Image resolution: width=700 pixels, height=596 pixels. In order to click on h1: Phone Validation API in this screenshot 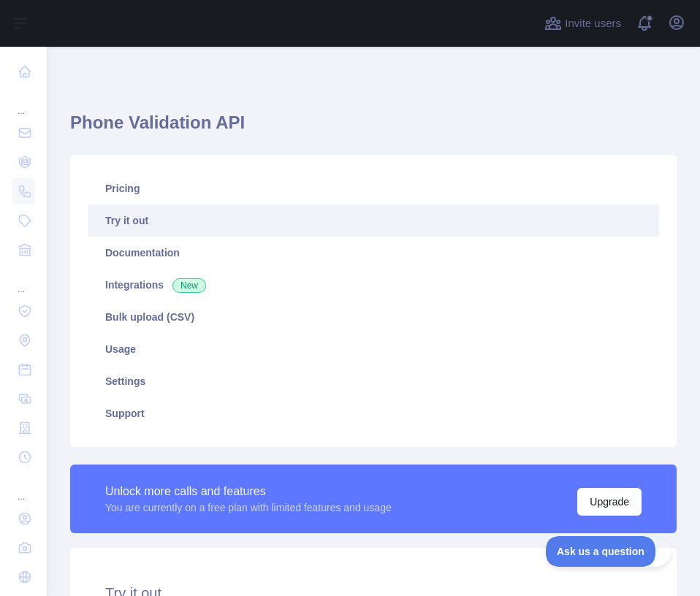, I will do `click(373, 129)`.